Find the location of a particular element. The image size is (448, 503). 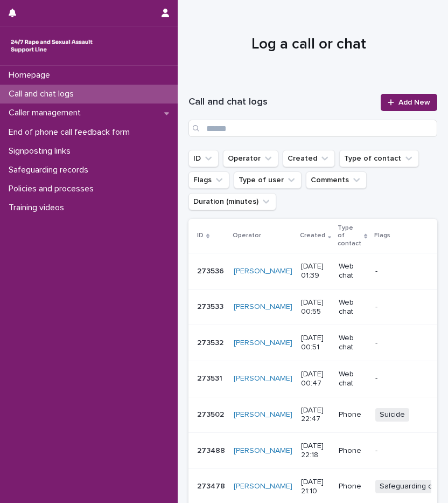

p: Type of contact is located at coordinates (349, 235).